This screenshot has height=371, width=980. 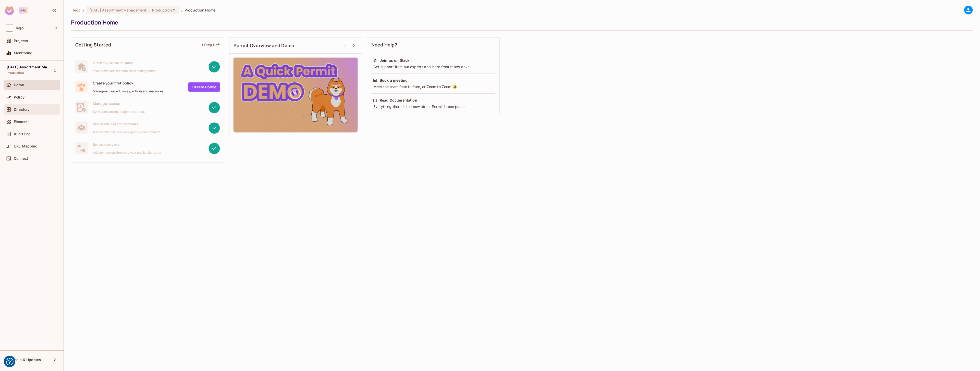 I want to click on span: Audit Log, so click(x=22, y=134).